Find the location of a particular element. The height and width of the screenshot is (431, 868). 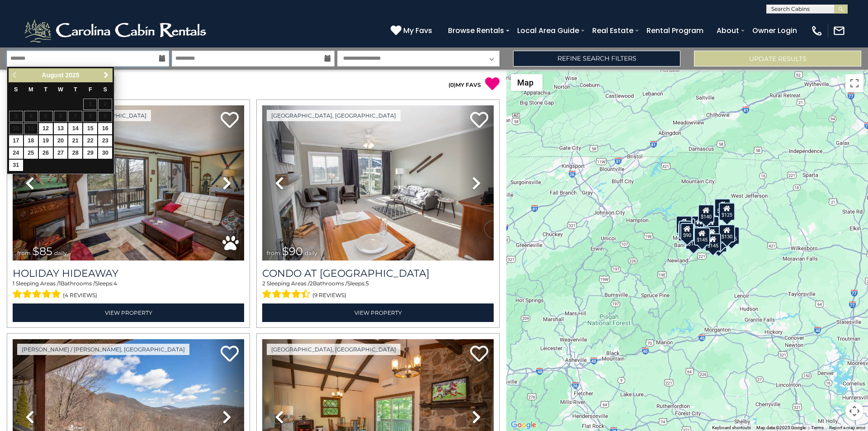

span: Tuesday is located at coordinates (46, 90).